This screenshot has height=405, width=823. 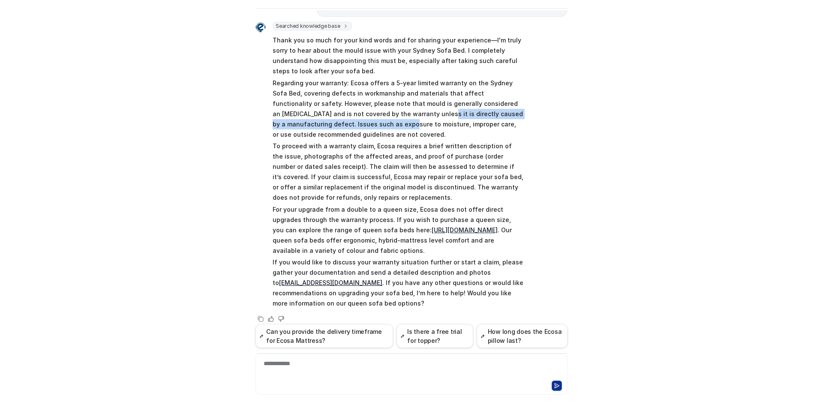 What do you see at coordinates (398, 109) in the screenshot?
I see `p: Regarding your warranty: Ecosa offers a 5-year limited warranty on the Sydney Sofa Bed, covering ...` at bounding box center [398, 109].